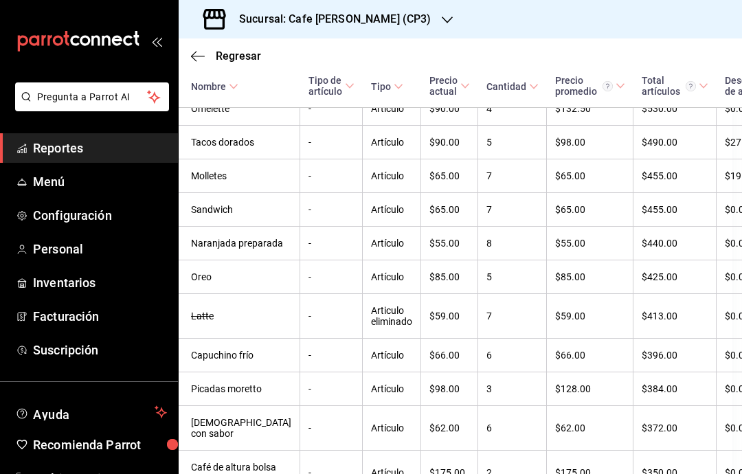  Describe the element at coordinates (100, 249) in the screenshot. I see `span: Personal` at that location.